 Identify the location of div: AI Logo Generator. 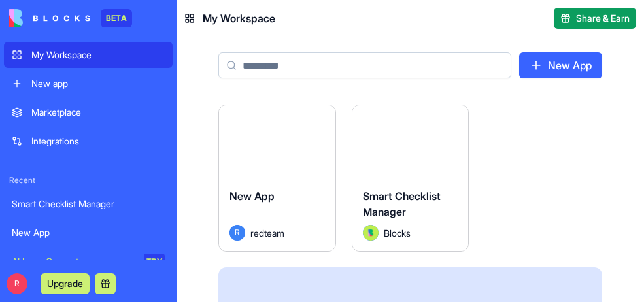
(73, 261).